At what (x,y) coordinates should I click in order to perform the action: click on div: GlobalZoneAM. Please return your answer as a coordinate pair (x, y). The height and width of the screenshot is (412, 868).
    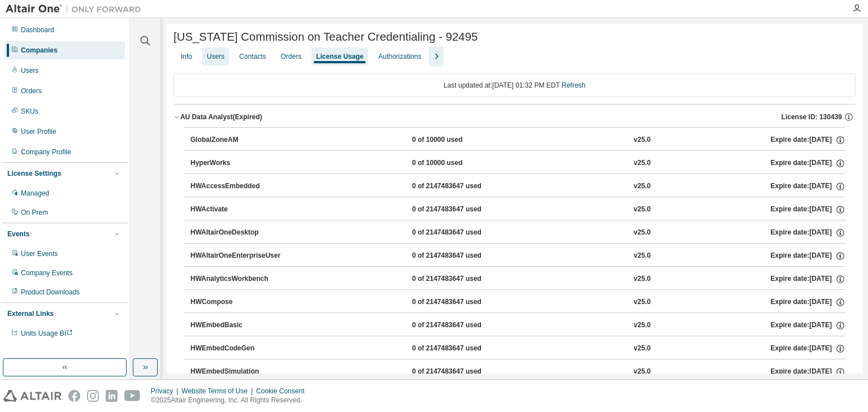
    Looking at the image, I should click on (241, 140).